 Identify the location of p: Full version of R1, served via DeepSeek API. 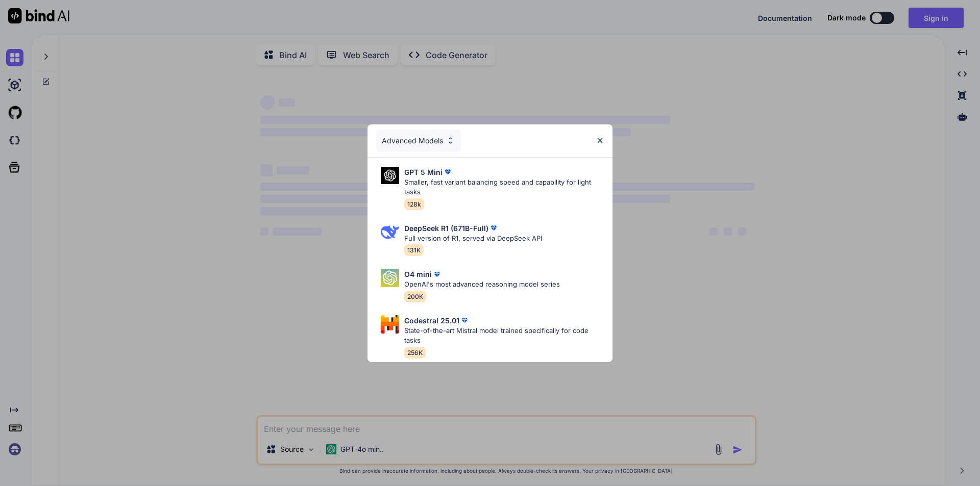
(473, 239).